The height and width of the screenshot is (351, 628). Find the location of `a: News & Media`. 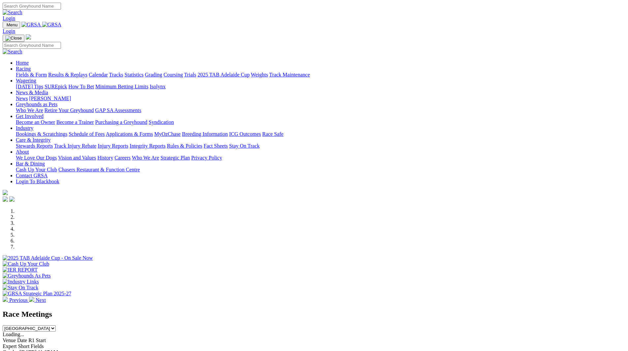

a: News & Media is located at coordinates (32, 92).